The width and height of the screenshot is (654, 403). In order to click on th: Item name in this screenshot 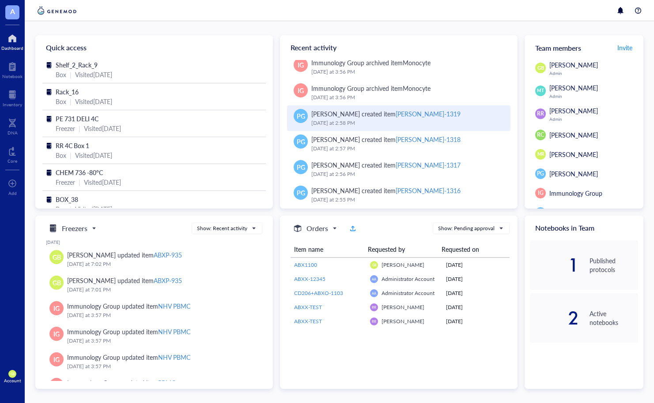, I will do `click(327, 249)`.